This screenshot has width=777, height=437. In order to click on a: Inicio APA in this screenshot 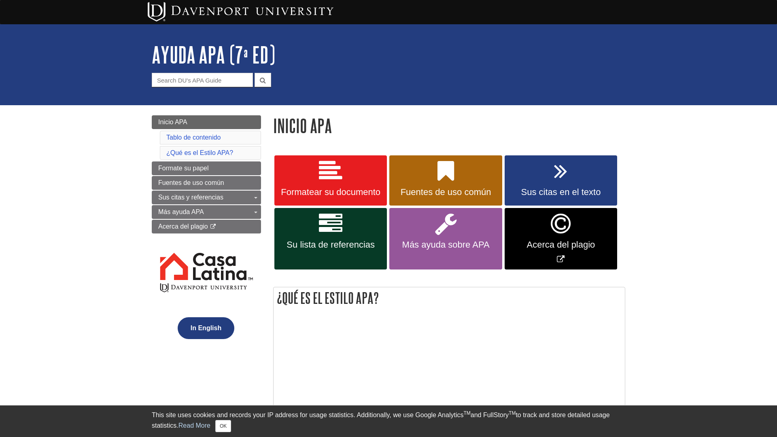, I will do `click(206, 122)`.